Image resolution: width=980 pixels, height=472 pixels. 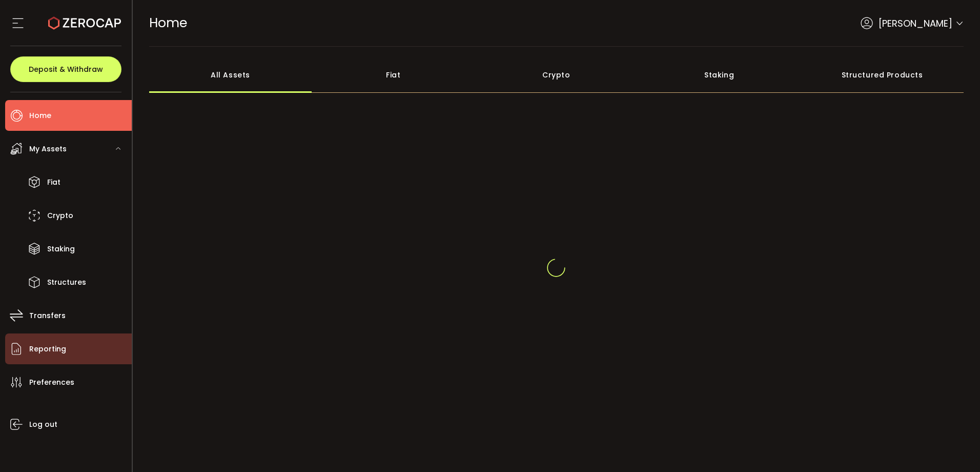 I want to click on span: Fiat, so click(x=54, y=182).